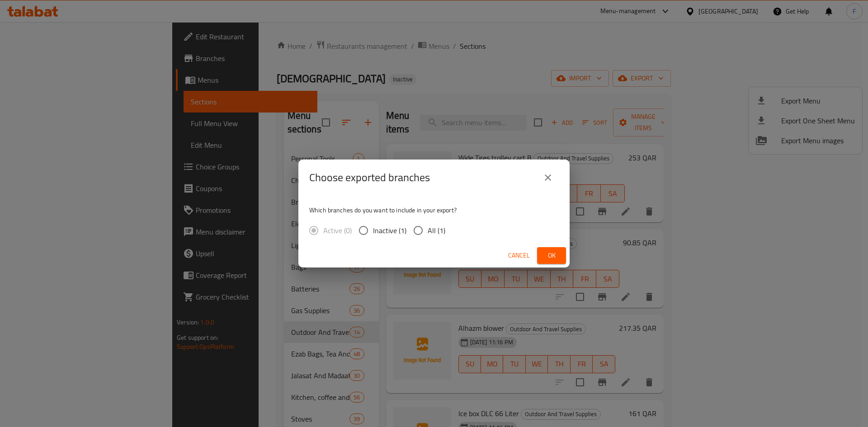  Describe the element at coordinates (390, 230) in the screenshot. I see `span: Inactive (1)` at that location.